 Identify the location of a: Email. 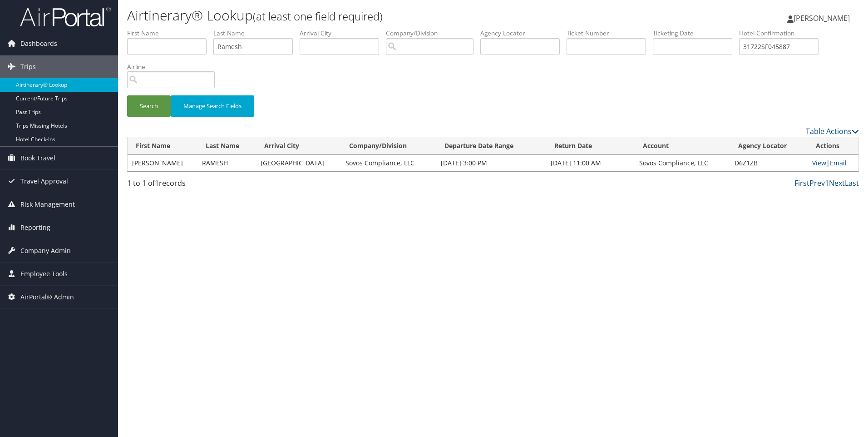
(839, 163).